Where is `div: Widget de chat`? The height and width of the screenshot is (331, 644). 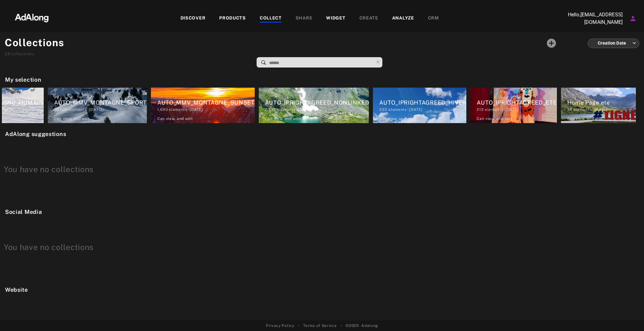 div: Widget de chat is located at coordinates (628, 316).